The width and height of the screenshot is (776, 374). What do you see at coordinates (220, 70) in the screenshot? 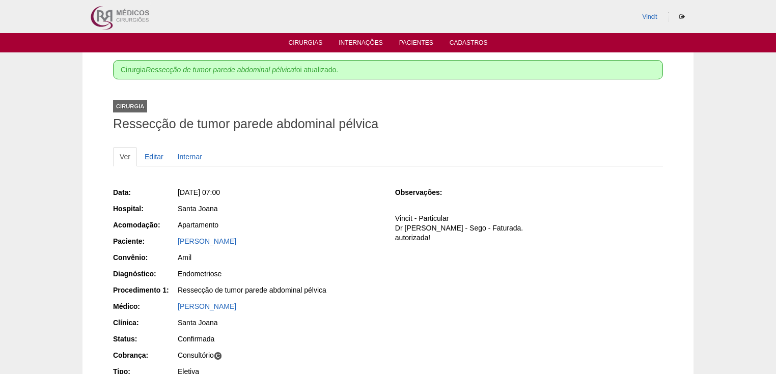
I see `em: Ressecção de tumor parede abdominal pélvica` at bounding box center [220, 70].